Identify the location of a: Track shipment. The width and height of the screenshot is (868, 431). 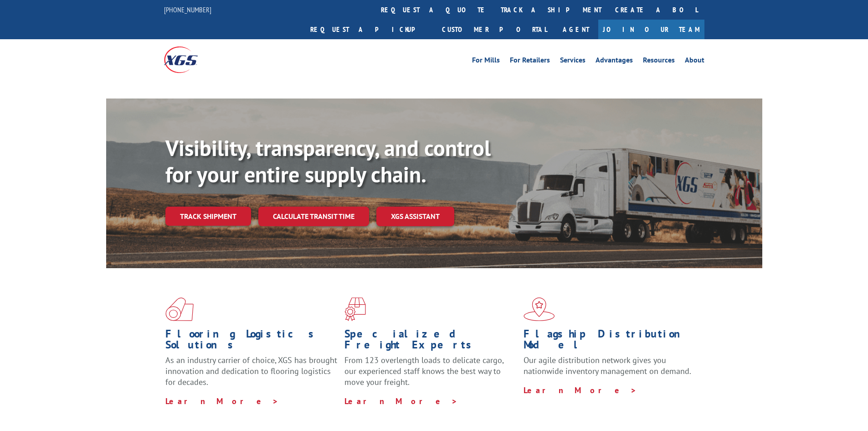
(208, 216).